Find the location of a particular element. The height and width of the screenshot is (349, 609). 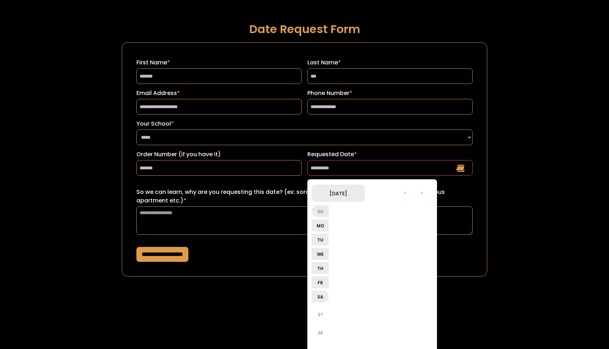

li: Tu is located at coordinates (320, 240).